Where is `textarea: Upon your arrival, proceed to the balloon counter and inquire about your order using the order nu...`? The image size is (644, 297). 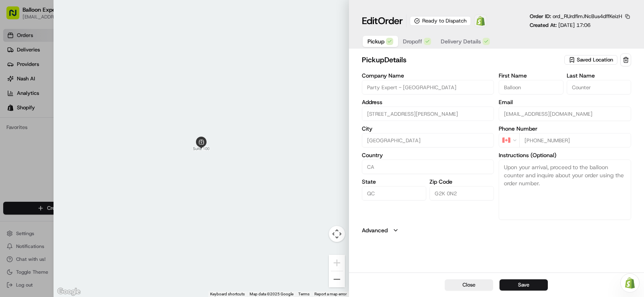
textarea: Upon your arrival, proceed to the balloon counter and inquire about your order using the order nu... is located at coordinates (565, 190).